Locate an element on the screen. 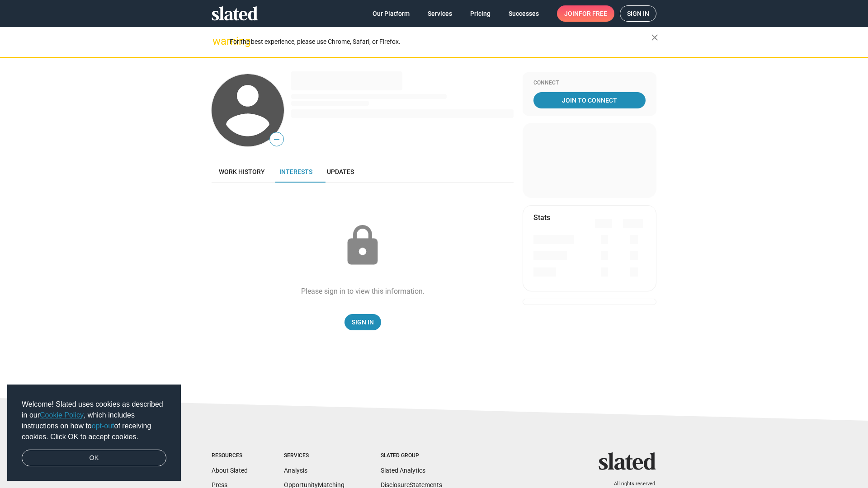  a: About Slated is located at coordinates (229, 470).